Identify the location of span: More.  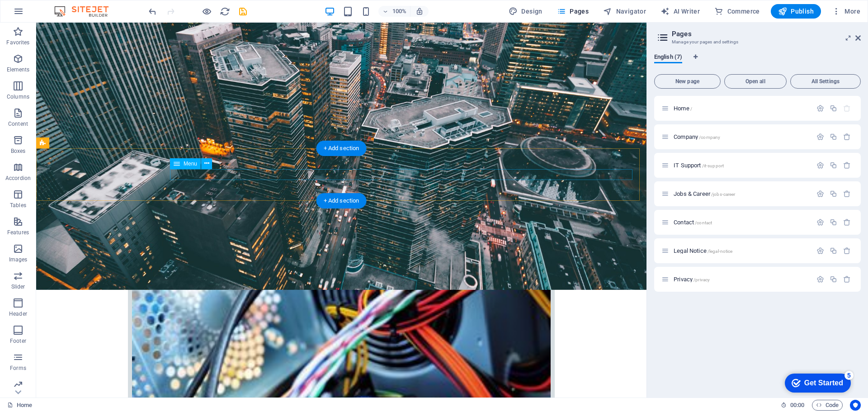
(846, 11).